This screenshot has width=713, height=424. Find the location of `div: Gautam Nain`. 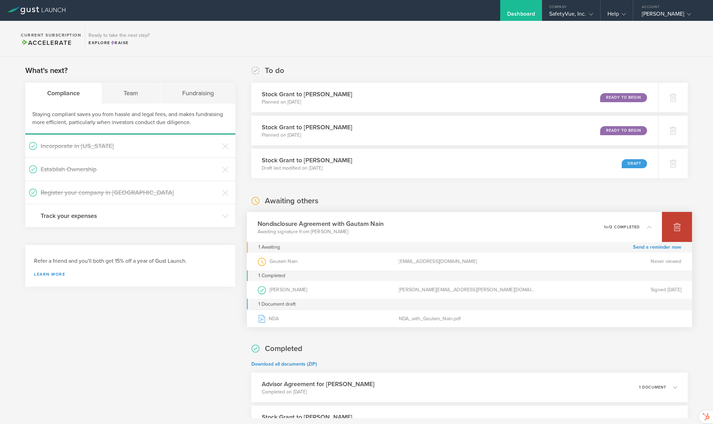

div: Gautam Nain is located at coordinates (328, 261).